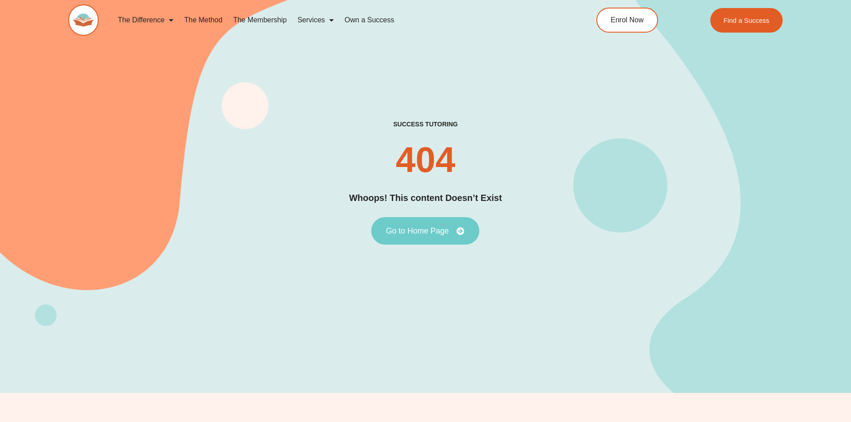 The width and height of the screenshot is (851, 422). Describe the element at coordinates (203, 20) in the screenshot. I see `a: The Method` at that location.